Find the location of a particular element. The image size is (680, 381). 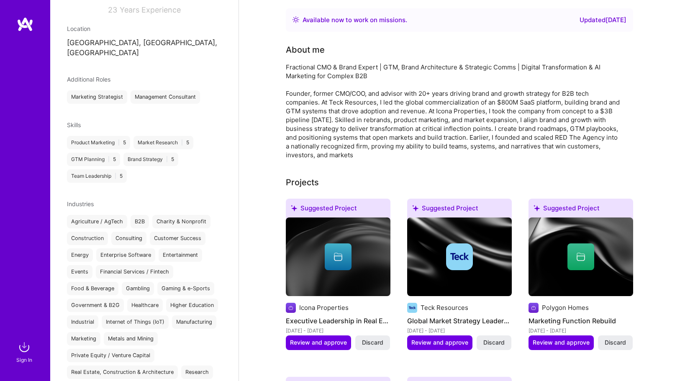

img: sign in is located at coordinates (24, 347).